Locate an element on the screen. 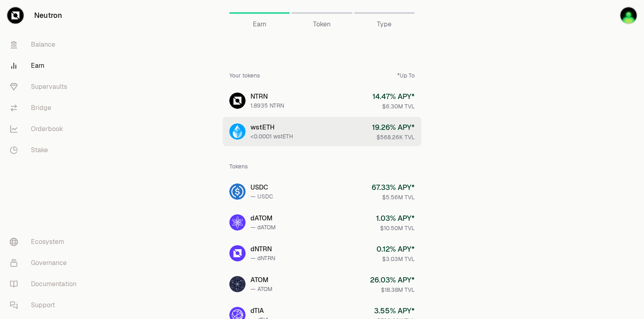 Image resolution: width=644 pixels, height=319 pixels. div: $10.50M TVL is located at coordinates (395, 228).